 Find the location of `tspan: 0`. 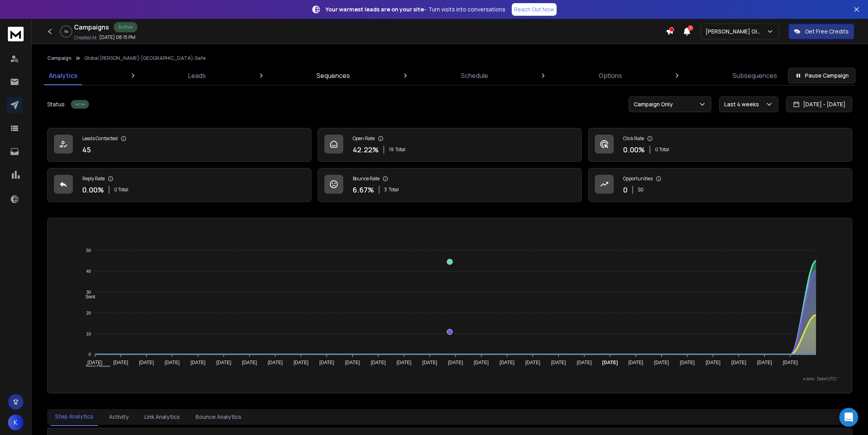

tspan: 0 is located at coordinates (90, 355).